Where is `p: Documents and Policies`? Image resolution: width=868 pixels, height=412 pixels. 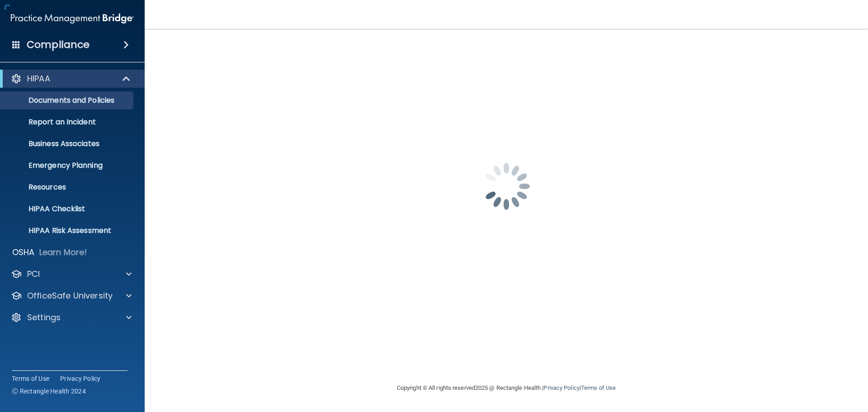 p: Documents and Policies is located at coordinates (67, 101).